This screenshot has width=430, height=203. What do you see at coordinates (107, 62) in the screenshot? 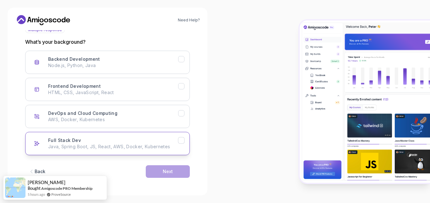
I see `button: Backend Development` at bounding box center [107, 62].